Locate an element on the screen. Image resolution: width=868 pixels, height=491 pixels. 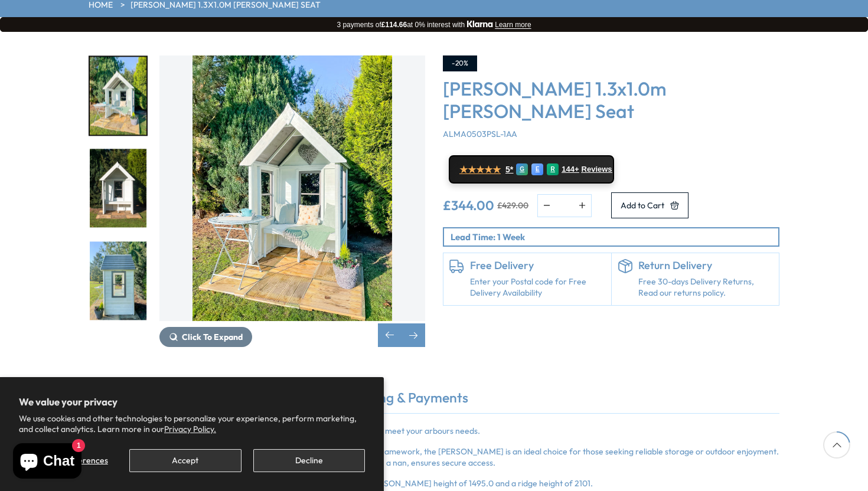
p: Free 30-days Delivery Returns, Read our returns policy. is located at coordinates (705, 287).